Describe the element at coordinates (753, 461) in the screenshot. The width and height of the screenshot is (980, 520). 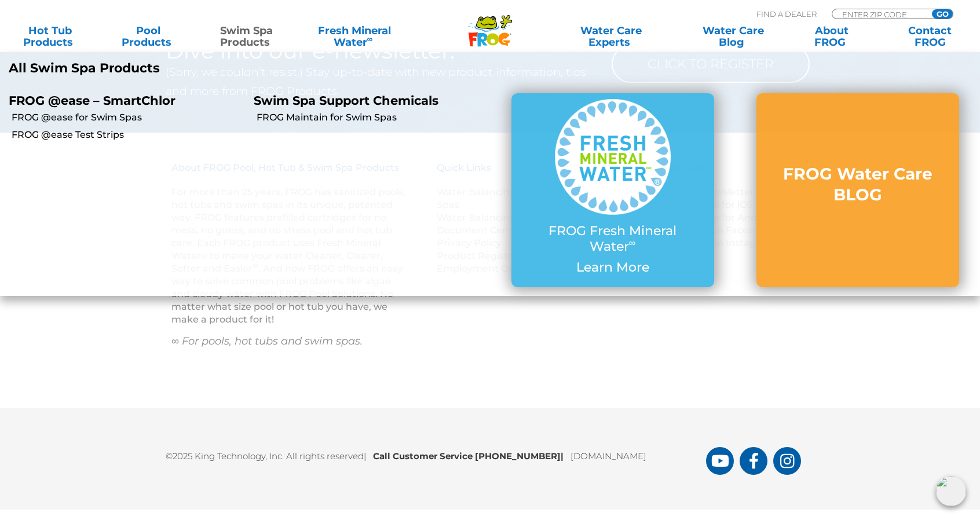
I see `a: FROG Products Facebook Page` at that location.